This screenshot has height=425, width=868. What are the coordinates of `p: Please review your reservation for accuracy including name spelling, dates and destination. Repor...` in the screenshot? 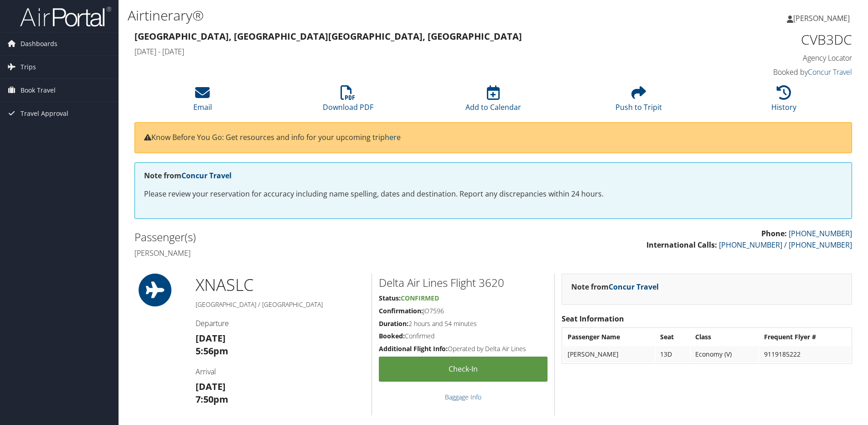 It's located at (493, 194).